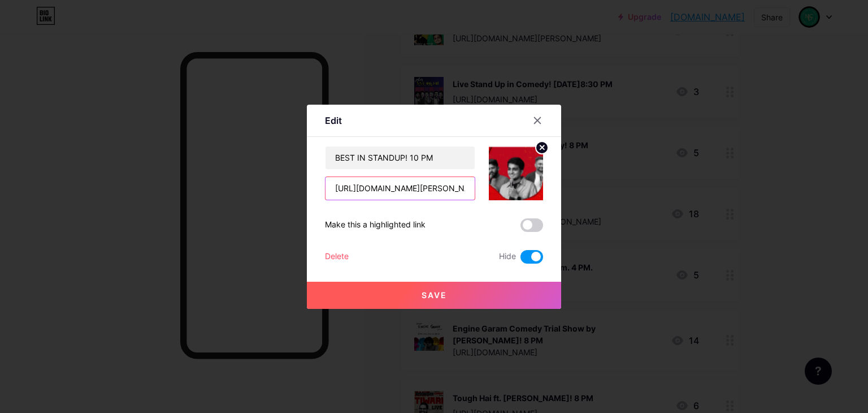  Describe the element at coordinates (375, 225) in the screenshot. I see `div: Make this a highlighted link` at that location.